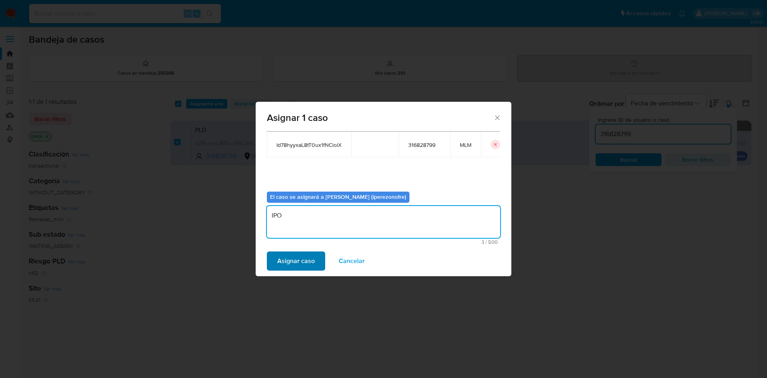  Describe the element at coordinates (296, 261) in the screenshot. I see `button: Asignar caso` at that location.